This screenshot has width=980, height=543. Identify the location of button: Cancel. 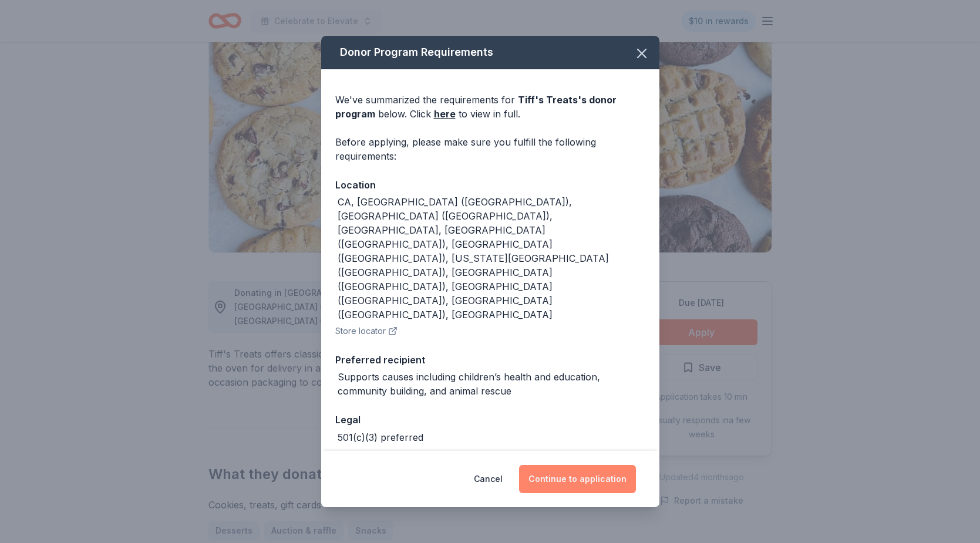
(488, 479).